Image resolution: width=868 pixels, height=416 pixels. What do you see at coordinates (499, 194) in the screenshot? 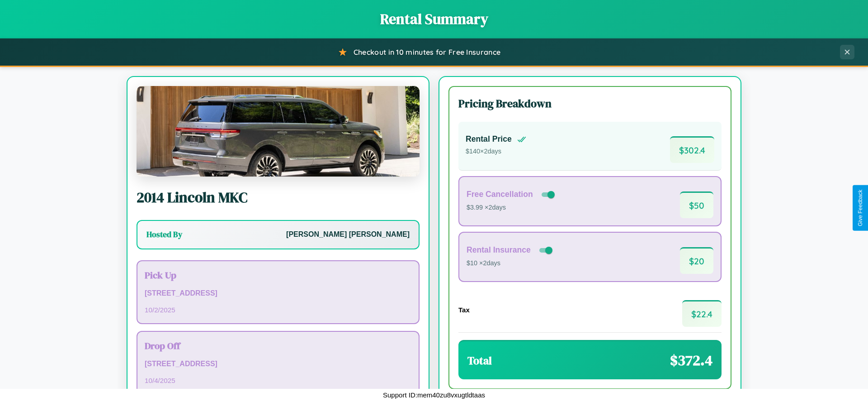
I see `h4: Free Cancellation` at bounding box center [499, 194].